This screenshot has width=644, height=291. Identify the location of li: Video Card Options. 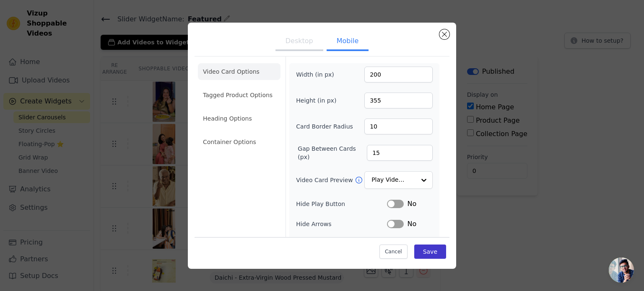
(239, 72).